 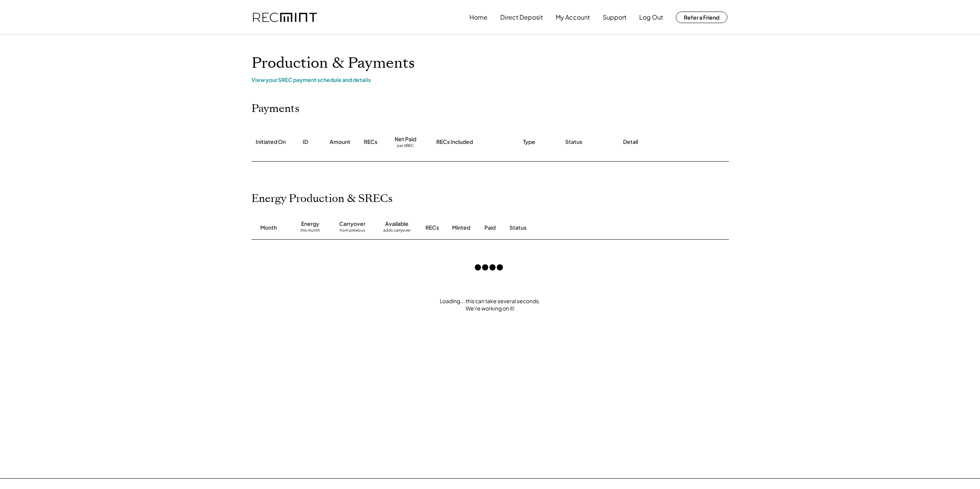 What do you see at coordinates (306, 142) in the screenshot?
I see `div: ID` at bounding box center [306, 142].